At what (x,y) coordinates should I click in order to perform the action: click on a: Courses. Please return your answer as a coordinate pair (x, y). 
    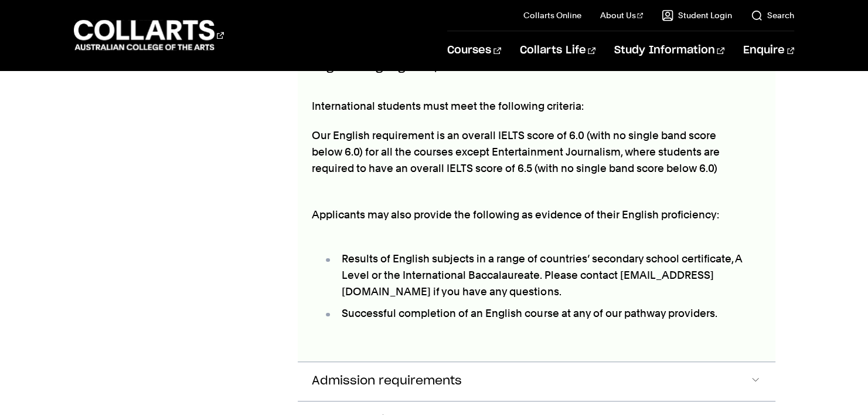
    Looking at the image, I should click on (473, 51).